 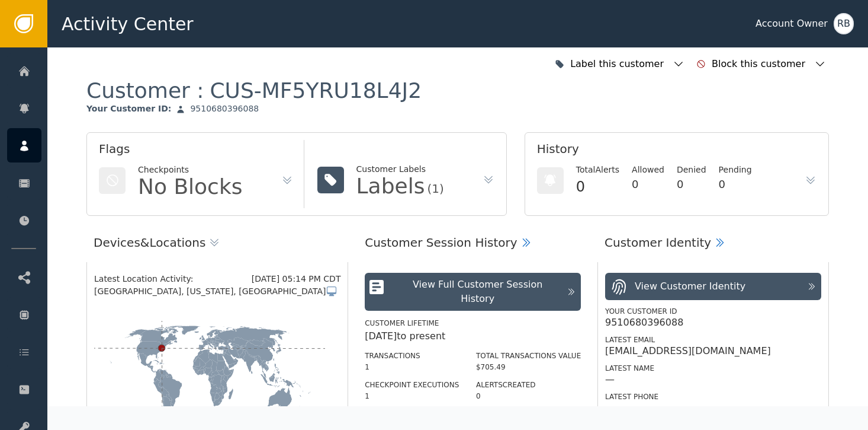 I want to click on div: Latest Email, so click(x=713, y=339).